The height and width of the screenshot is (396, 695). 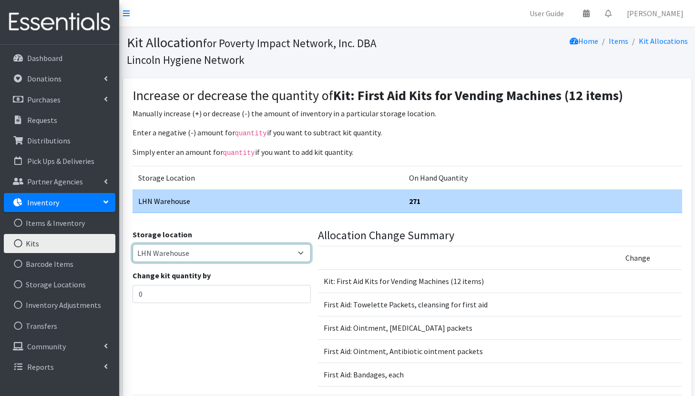 I want to click on a: Requests, so click(x=60, y=120).